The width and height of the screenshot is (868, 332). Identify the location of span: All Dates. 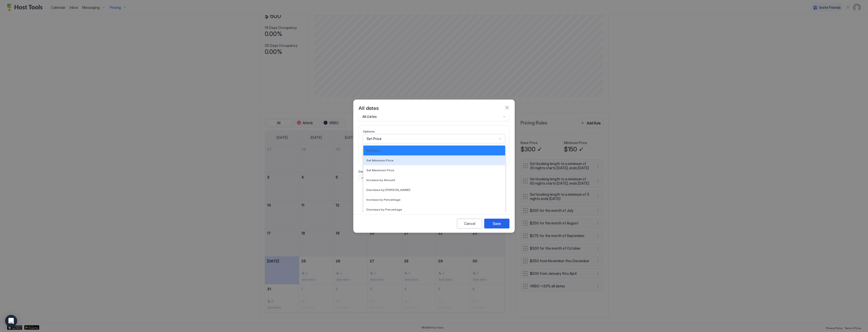
(370, 117).